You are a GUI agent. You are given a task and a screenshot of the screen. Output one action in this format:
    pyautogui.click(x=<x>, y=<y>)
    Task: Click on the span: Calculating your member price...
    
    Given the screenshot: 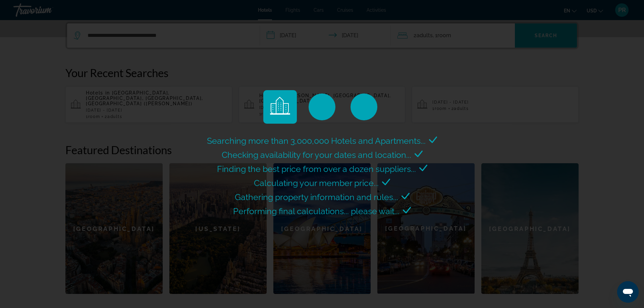 What is the action you would take?
    pyautogui.click(x=316, y=183)
    